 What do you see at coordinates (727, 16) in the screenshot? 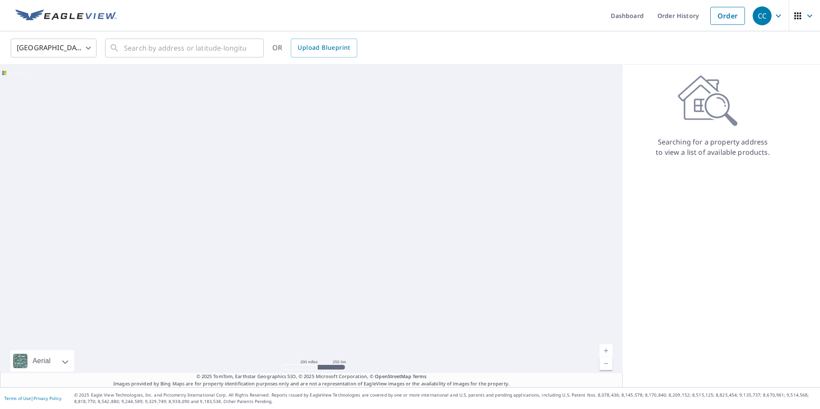
I see `a: Order` at bounding box center [727, 16].